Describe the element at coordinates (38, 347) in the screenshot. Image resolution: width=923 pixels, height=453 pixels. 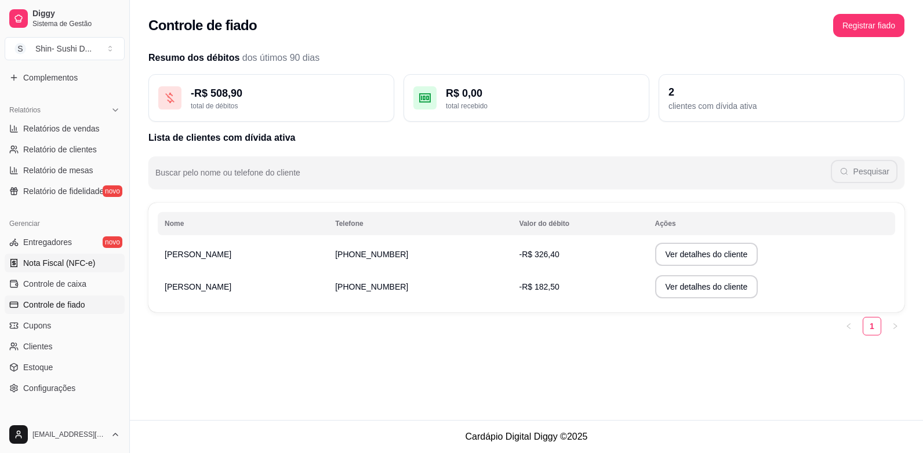
I see `span: Clientes` at that location.